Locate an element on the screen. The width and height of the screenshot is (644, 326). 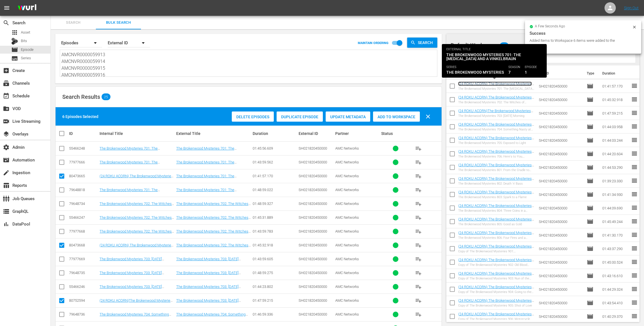
div: The Brokenwood Mysteries 705: Exposed to Light is located at coordinates (496, 143).